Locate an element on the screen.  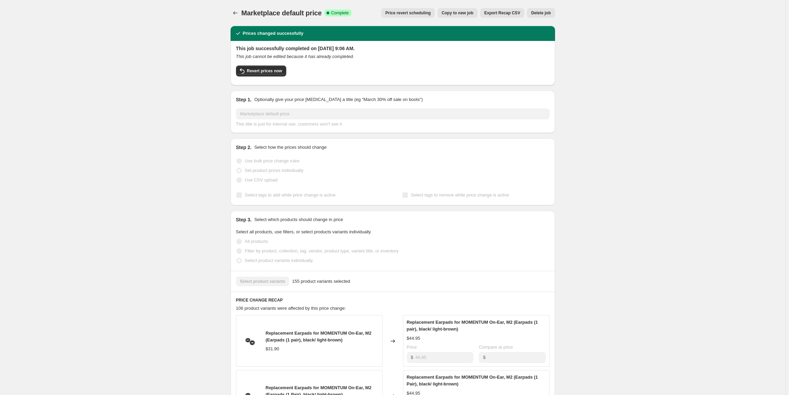
span: Replacement Earpads for MOMENTUM On-Ear, M2 (Earpads (1 Pair), black/ light-brown) is located at coordinates (472, 381).